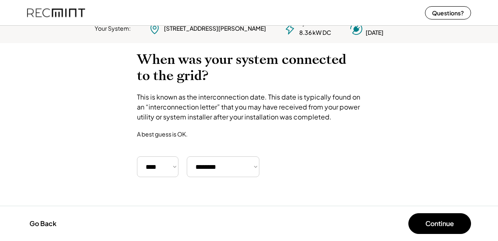 This screenshot has height=241, width=498. Describe the element at coordinates (249, 107) in the screenshot. I see `div: This is known as the interconnection date. This date is typically found on an “interconnection le...` at that location.